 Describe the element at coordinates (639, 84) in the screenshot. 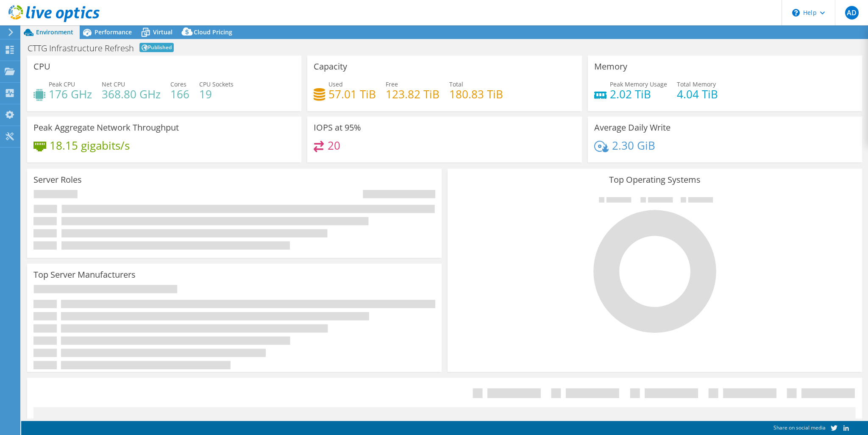

I see `span: Peak Memory Usage` at that location.